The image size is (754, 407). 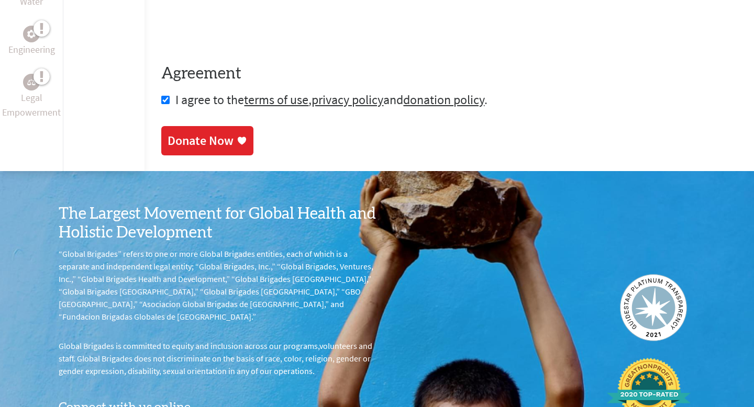 I want to click on p: Legal Empowerment, so click(x=31, y=105).